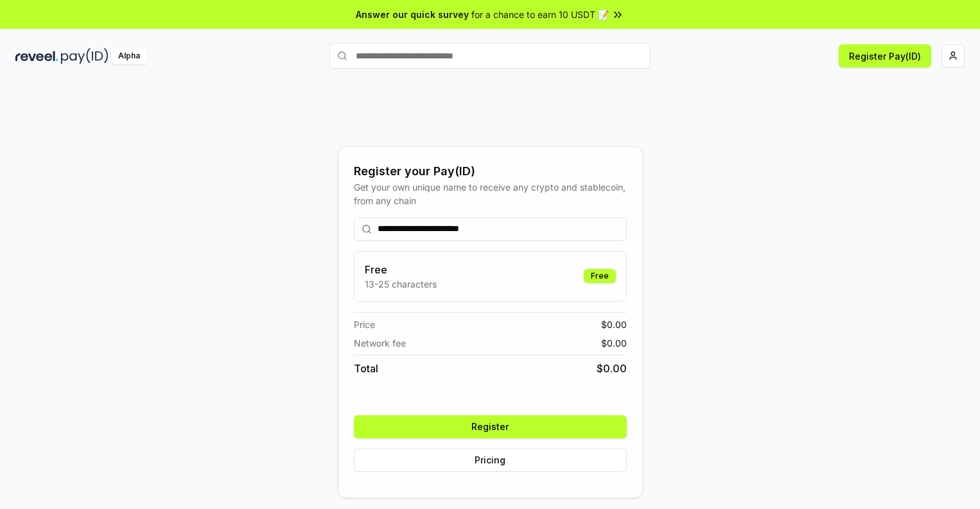 The width and height of the screenshot is (980, 509). I want to click on button: Pricing, so click(490, 461).